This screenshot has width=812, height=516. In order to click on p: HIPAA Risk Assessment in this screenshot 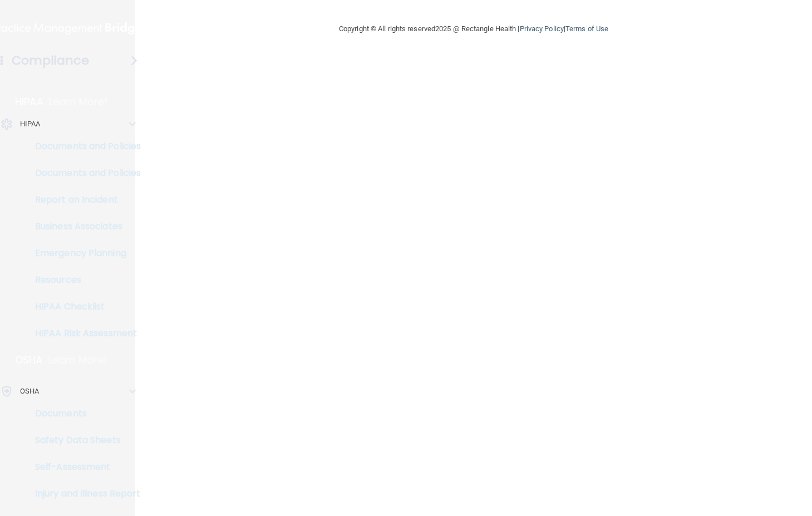, I will do `click(83, 333)`.